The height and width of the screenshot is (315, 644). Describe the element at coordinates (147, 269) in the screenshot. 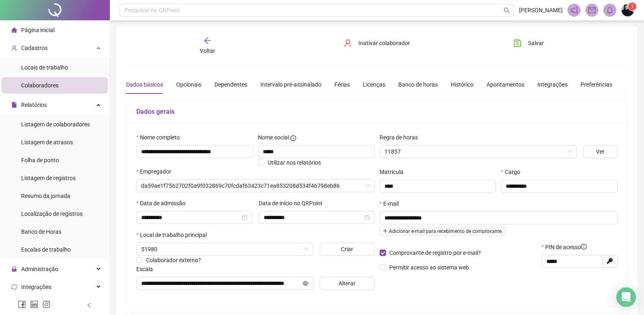

I see `label: Escala` at that location.